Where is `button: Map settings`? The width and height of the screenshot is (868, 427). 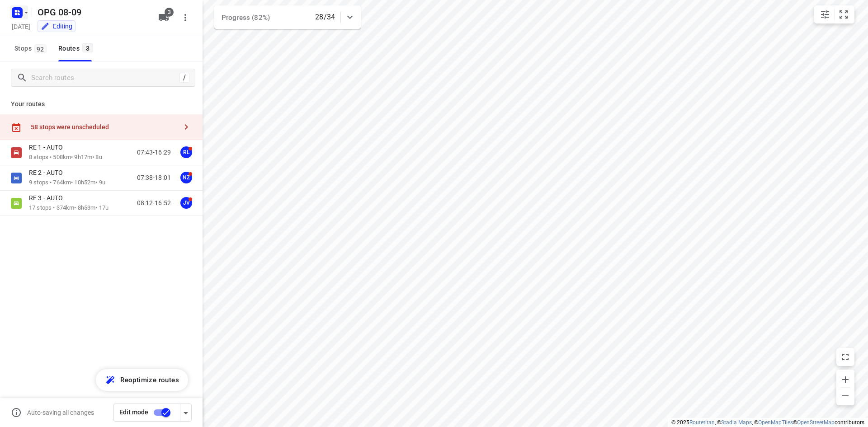
button: Map settings is located at coordinates (825, 15).